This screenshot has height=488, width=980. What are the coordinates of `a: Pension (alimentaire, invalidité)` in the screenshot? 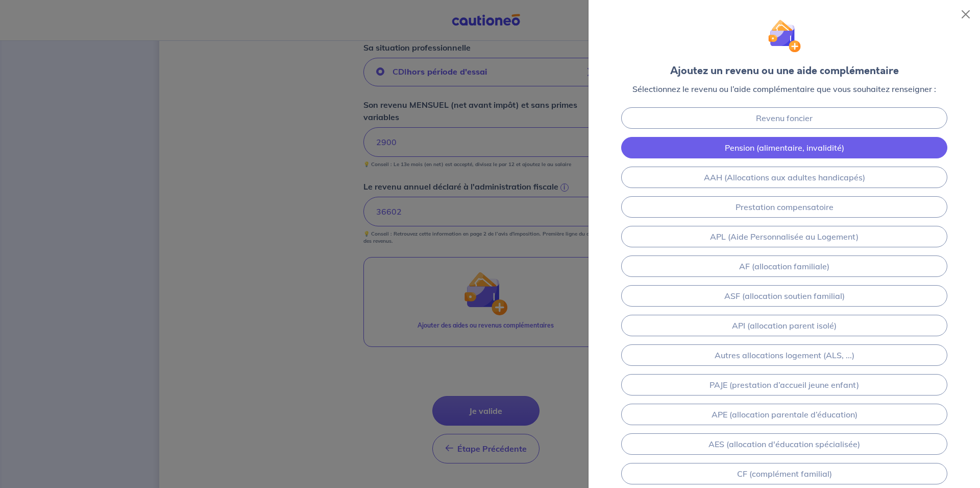 It's located at (784, 148).